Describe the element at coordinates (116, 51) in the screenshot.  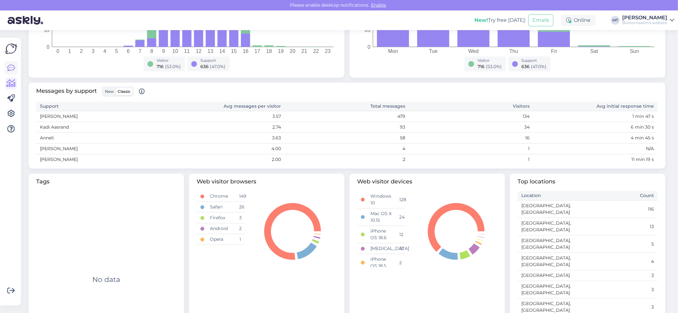
I see `tspan: 5` at that location.